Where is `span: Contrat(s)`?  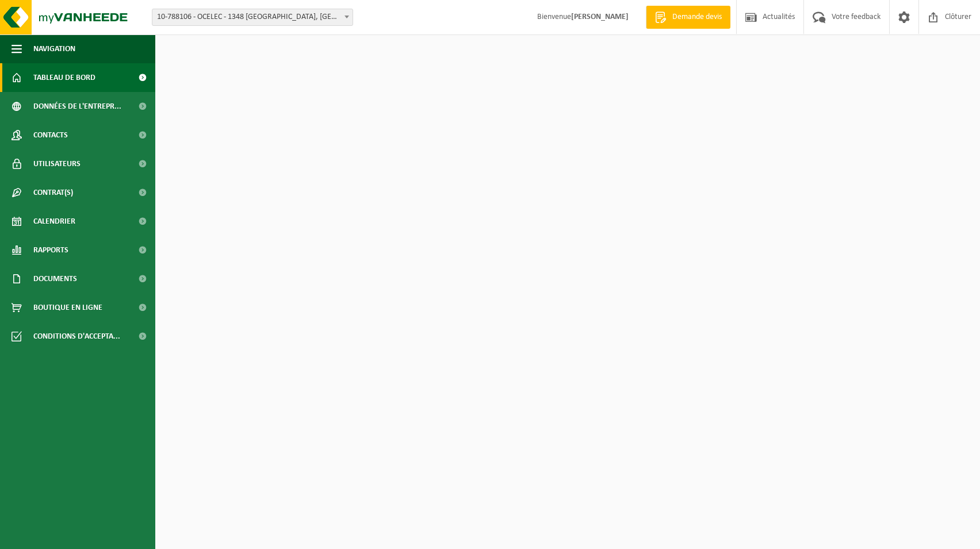 span: Contrat(s) is located at coordinates (53, 193).